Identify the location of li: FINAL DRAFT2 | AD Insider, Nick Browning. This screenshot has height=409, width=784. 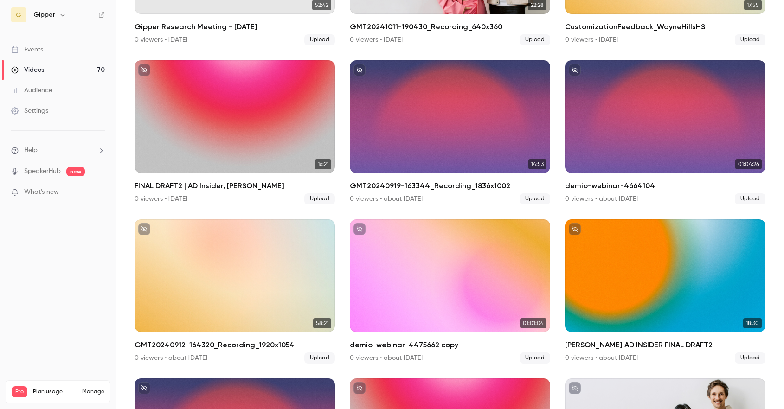
(235, 132).